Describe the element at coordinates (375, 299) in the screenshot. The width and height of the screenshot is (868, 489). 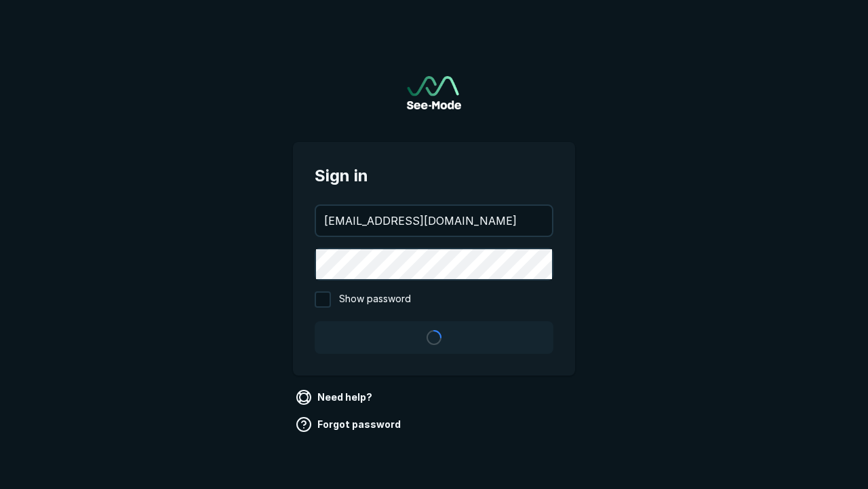
I see `span: Show password` at that location.